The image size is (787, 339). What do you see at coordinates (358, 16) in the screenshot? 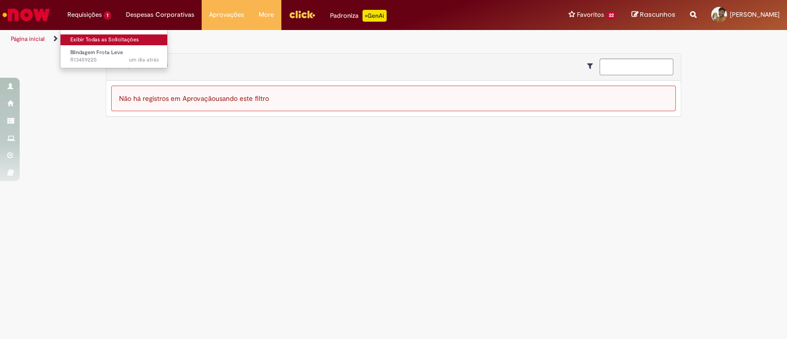
I see `div: Padroniza` at bounding box center [358, 16].